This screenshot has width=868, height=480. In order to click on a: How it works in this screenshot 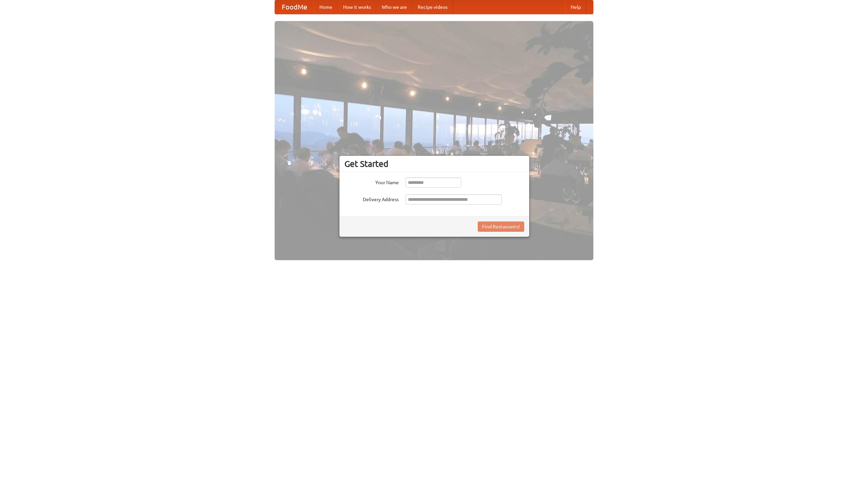, I will do `click(357, 7)`.